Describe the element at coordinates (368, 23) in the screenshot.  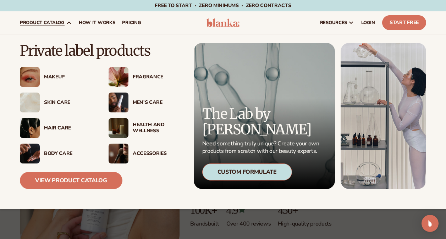
I see `span: LOGIN` at that location.